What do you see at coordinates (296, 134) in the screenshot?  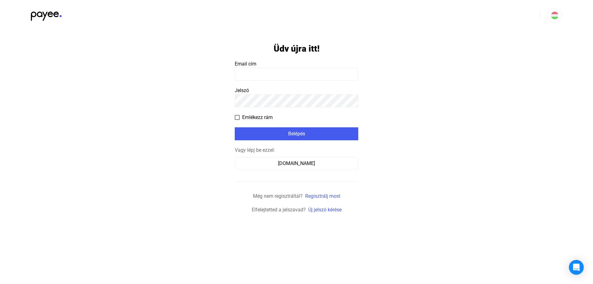 I see `button: Belépés` at bounding box center [296, 134].